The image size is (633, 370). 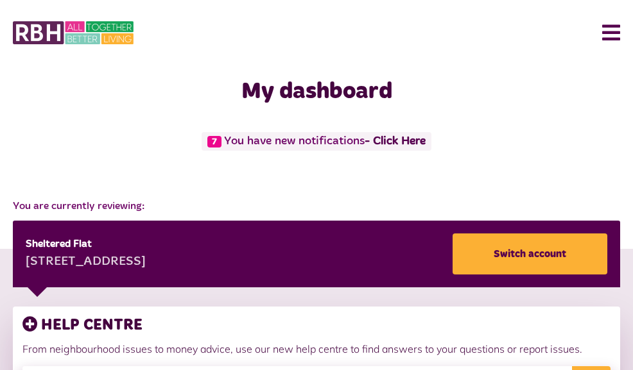 What do you see at coordinates (85, 245) in the screenshot?
I see `div: Sheltered Flat` at bounding box center [85, 245].